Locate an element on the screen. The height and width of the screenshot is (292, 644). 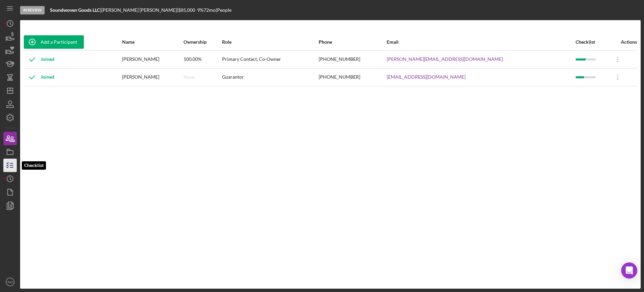
div: | People is located at coordinates (224, 10).